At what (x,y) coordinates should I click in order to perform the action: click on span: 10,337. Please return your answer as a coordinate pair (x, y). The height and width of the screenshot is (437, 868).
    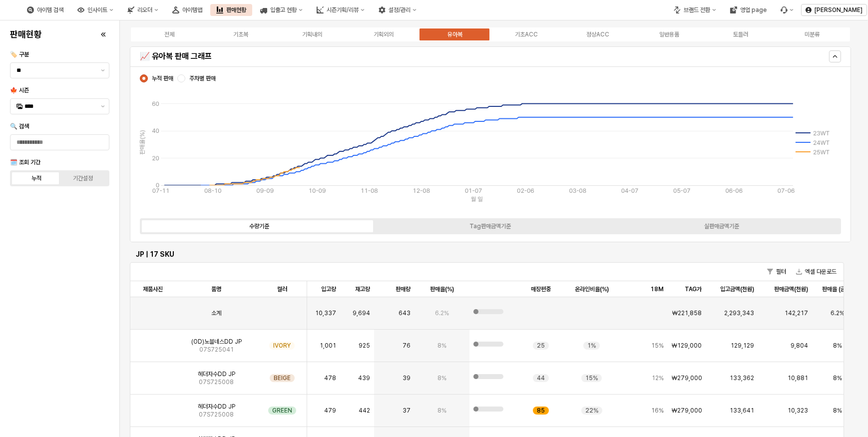
    Looking at the image, I should click on (326, 313).